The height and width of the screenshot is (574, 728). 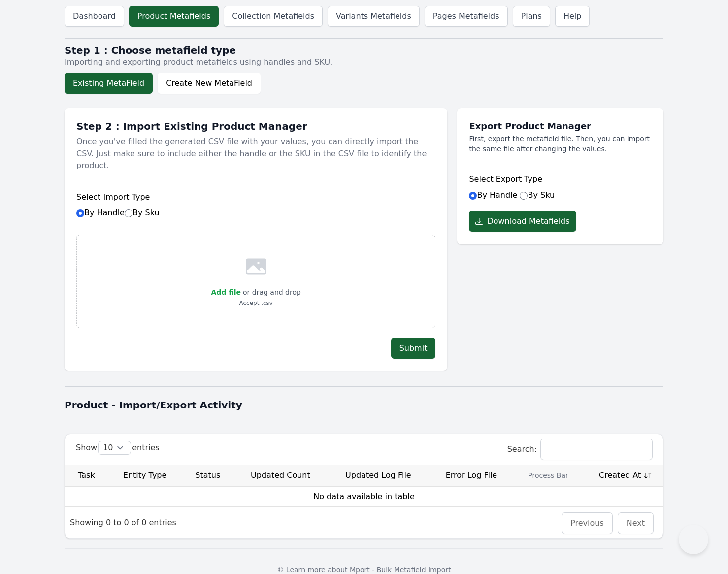 I want to click on button: Create New MetaField, so click(x=209, y=83).